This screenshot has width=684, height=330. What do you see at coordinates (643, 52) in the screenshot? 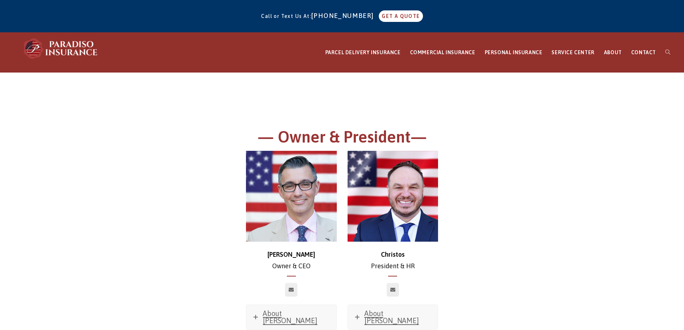
I see `a: CONTACT` at bounding box center [643, 52].